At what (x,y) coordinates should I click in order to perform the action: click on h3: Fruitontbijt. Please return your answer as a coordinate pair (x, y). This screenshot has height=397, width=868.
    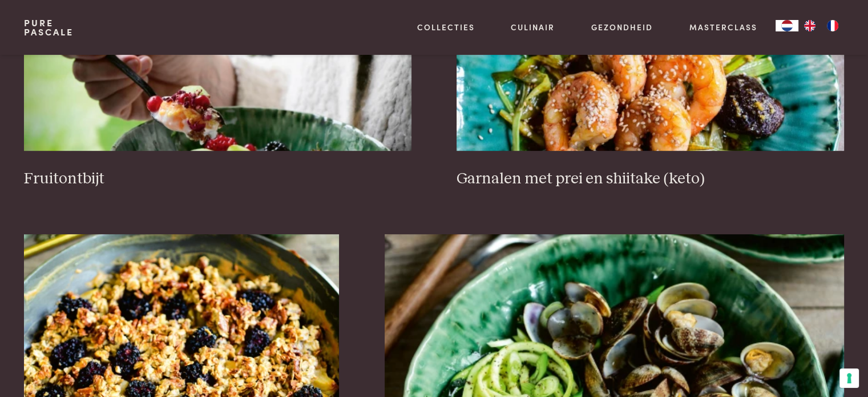
    Looking at the image, I should click on (218, 179).